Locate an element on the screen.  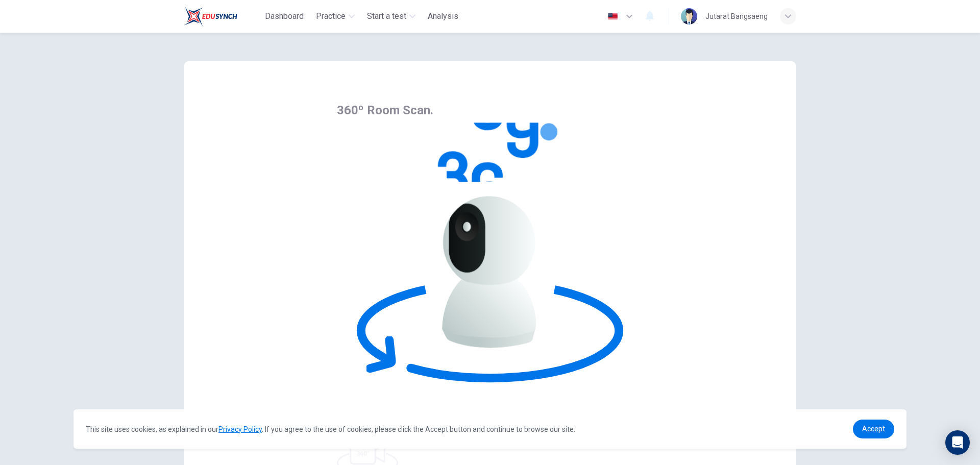
span: This site uses cookies, as explained in our . If you agree to the use of cookies, please click th... is located at coordinates (330, 429).